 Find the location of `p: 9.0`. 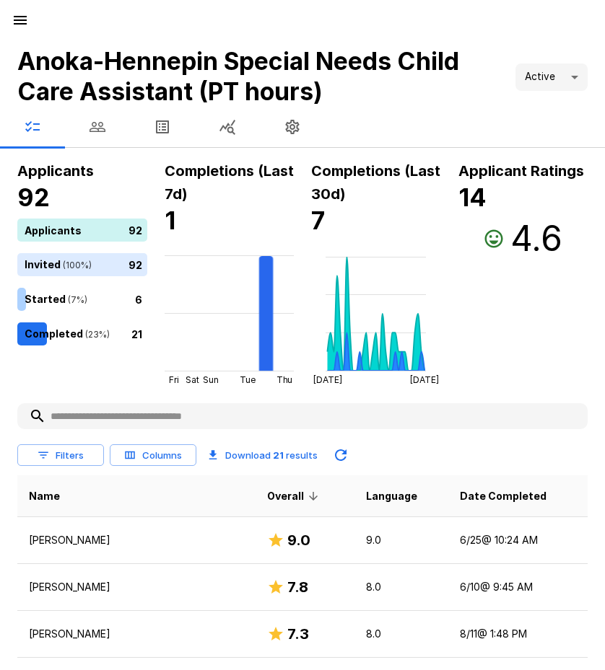

p: 9.0 is located at coordinates (401, 541).